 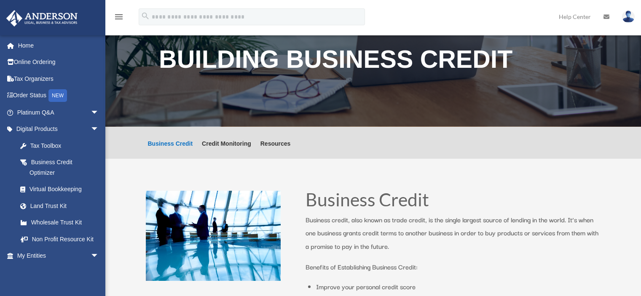 What do you see at coordinates (59, 168) in the screenshot?
I see `a: Business Credit Optimizer` at bounding box center [59, 168].